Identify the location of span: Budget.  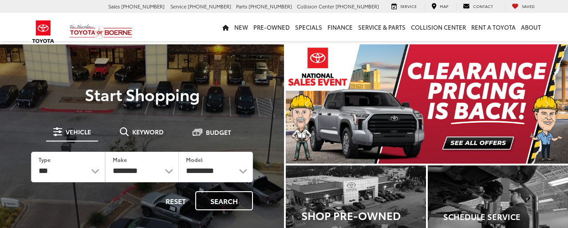
(218, 132).